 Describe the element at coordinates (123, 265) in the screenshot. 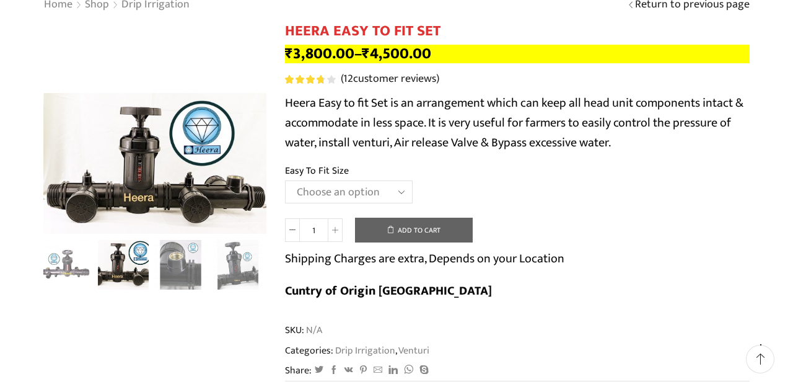

I see `li: 2 / 8` at that location.